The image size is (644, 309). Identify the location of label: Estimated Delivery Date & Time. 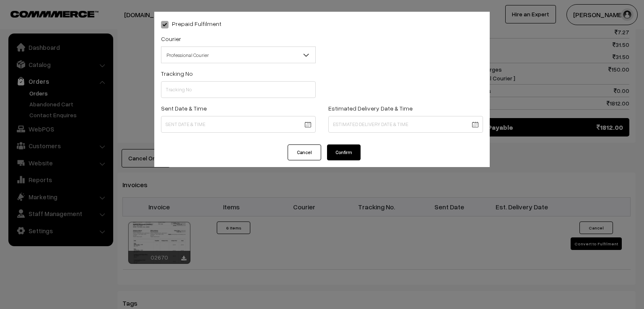
(370, 108).